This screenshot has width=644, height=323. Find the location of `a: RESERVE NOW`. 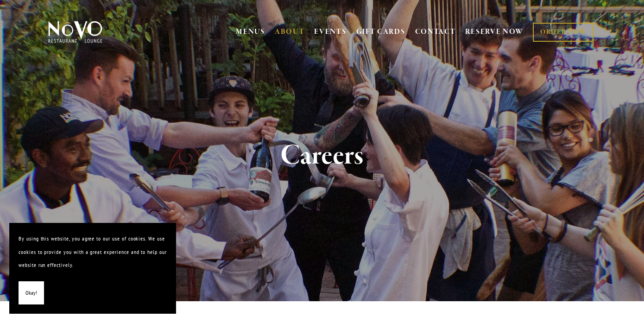

a: RESERVE NOW is located at coordinates (494, 32).